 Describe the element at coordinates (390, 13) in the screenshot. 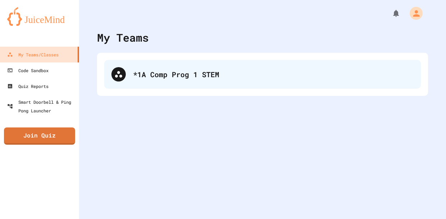

I see `div: My Notifications` at that location.